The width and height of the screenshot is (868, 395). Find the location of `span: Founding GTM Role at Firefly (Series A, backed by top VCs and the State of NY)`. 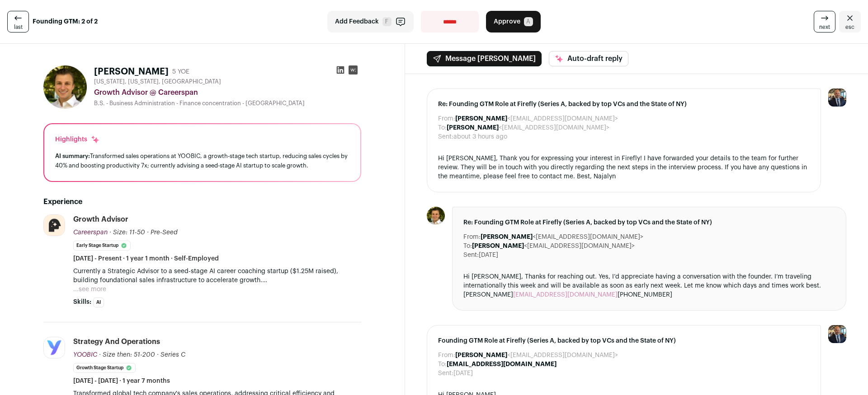

span: Founding GTM Role at Firefly (Series A, backed by top VCs and the State of NY) is located at coordinates (624, 341).